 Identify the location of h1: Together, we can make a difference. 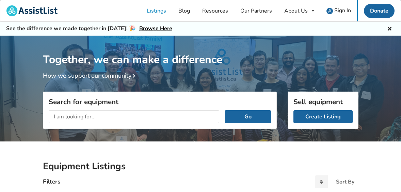
(200, 51).